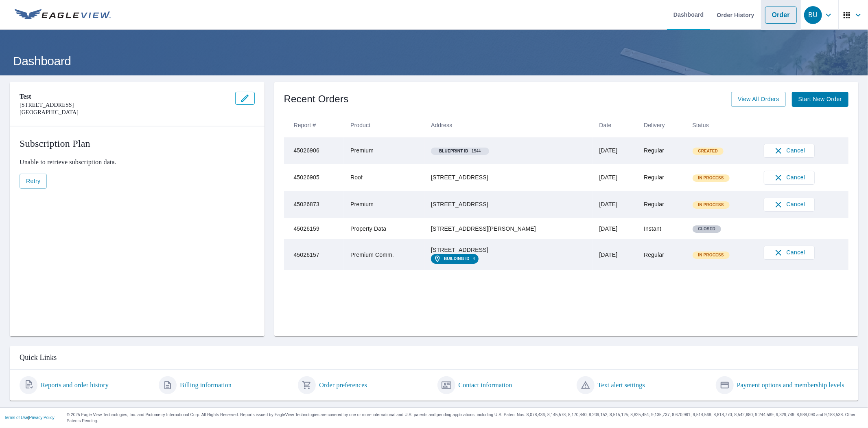  I want to click on a: Billing information, so click(205, 385).